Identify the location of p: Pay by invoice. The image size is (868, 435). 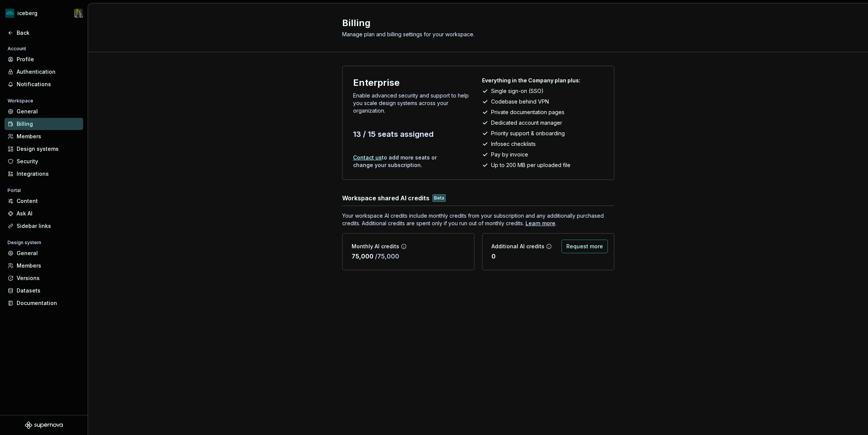
(509, 155).